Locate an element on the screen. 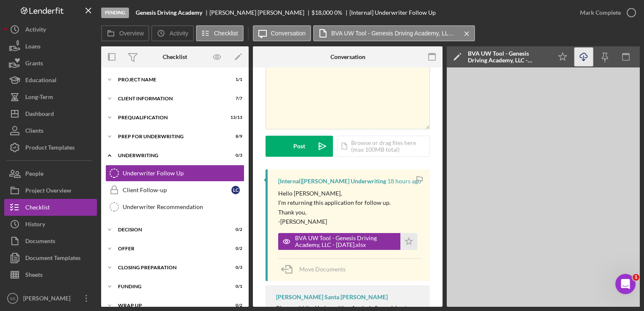 Image resolution: width=644 pixels, height=311 pixels. div: [Internal] Underwriter Follow Up is located at coordinates (392, 12).